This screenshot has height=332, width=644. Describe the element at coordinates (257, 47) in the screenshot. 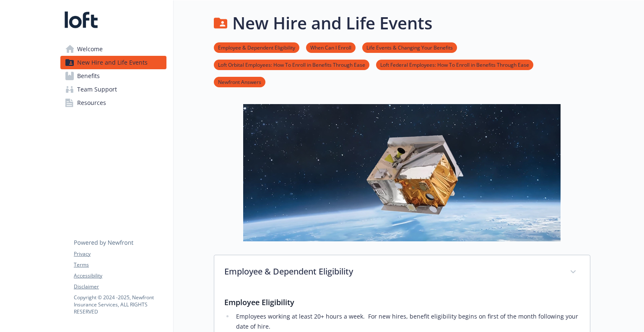

I see `a: Employee & Dependent Eligibility` at that location.